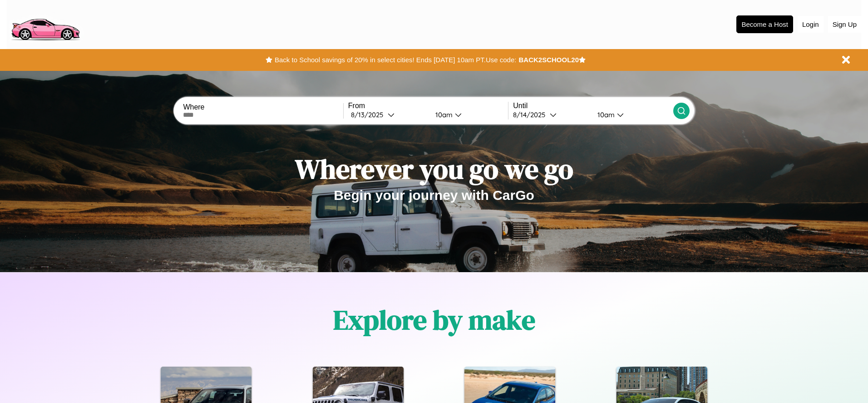 This screenshot has height=403, width=868. Describe the element at coordinates (263, 107) in the screenshot. I see `label: Where` at that location.